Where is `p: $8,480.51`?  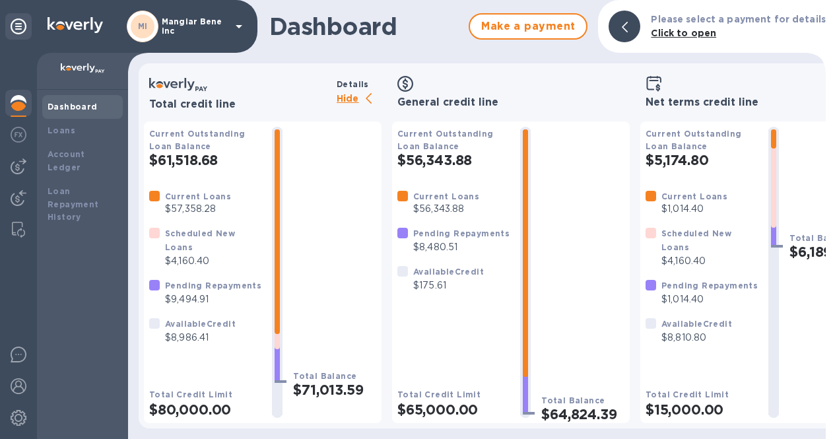
p: $8,480.51 is located at coordinates (461, 247).